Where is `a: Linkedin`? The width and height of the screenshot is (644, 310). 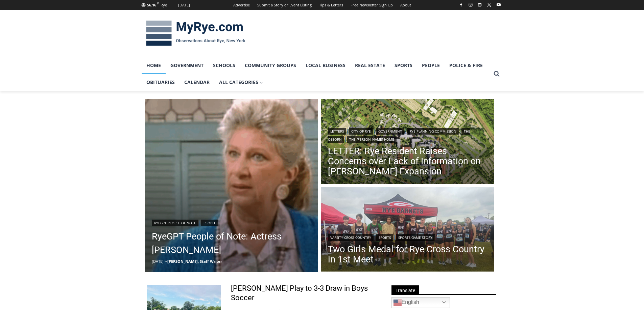
a: Linkedin is located at coordinates (480, 5).